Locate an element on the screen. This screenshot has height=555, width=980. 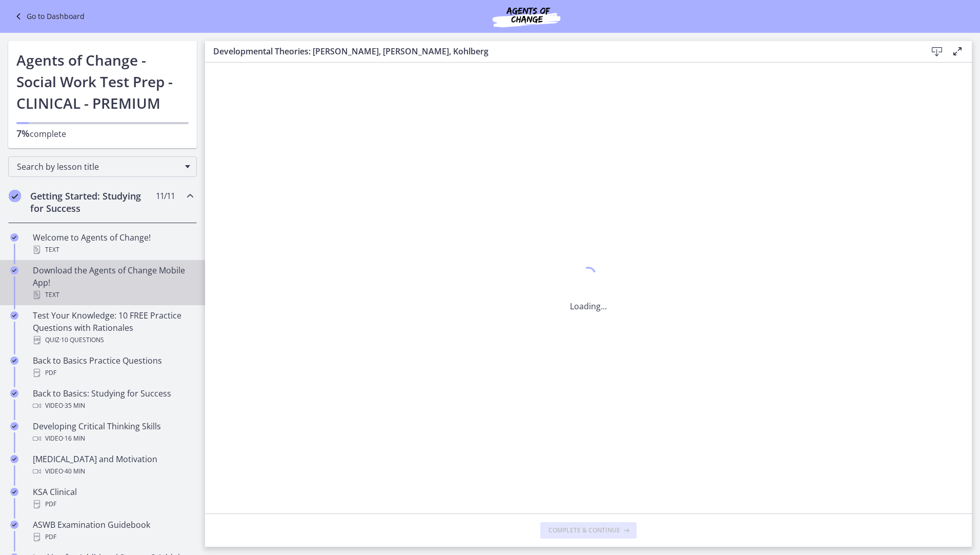
span: Complete & continue is located at coordinates (584, 530).